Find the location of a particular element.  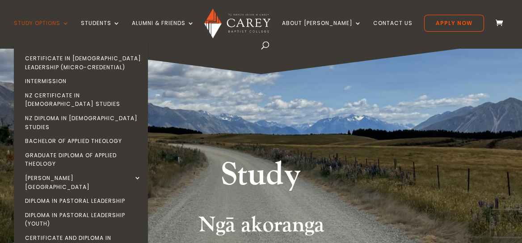

a: Students is located at coordinates (101, 30).